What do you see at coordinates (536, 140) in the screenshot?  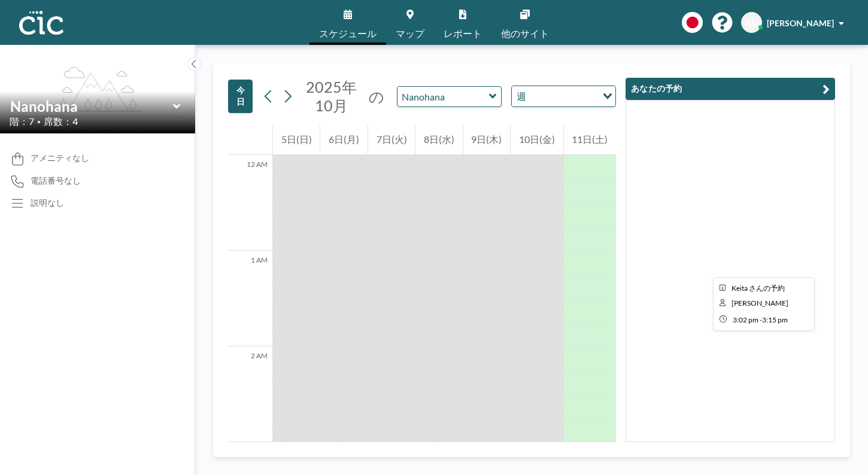 I see `div: 10日(金)` at bounding box center [536, 140].